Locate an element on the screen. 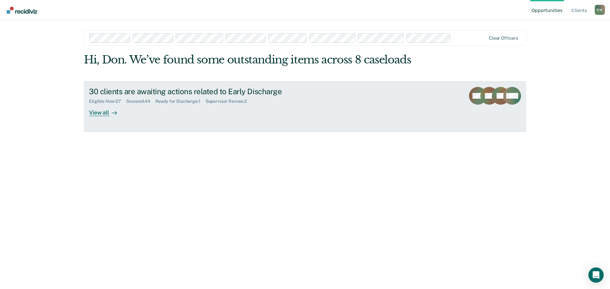  div: D W is located at coordinates (600, 10).